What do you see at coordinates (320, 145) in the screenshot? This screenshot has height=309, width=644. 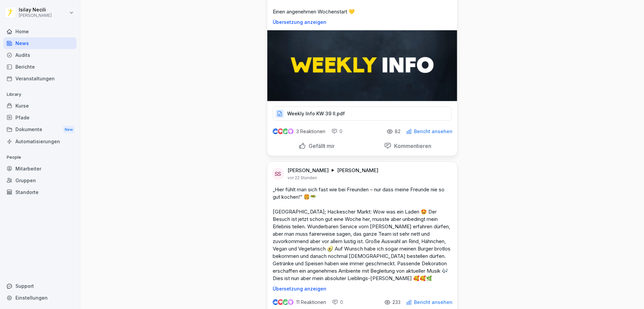 I see `p: Gefällt mir` at bounding box center [320, 145].